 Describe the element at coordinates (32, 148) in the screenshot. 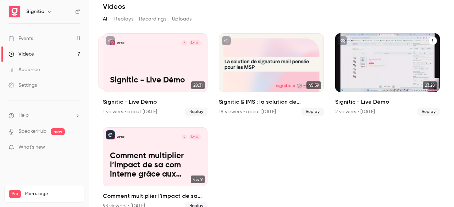

I see `span: What's new` at that location.